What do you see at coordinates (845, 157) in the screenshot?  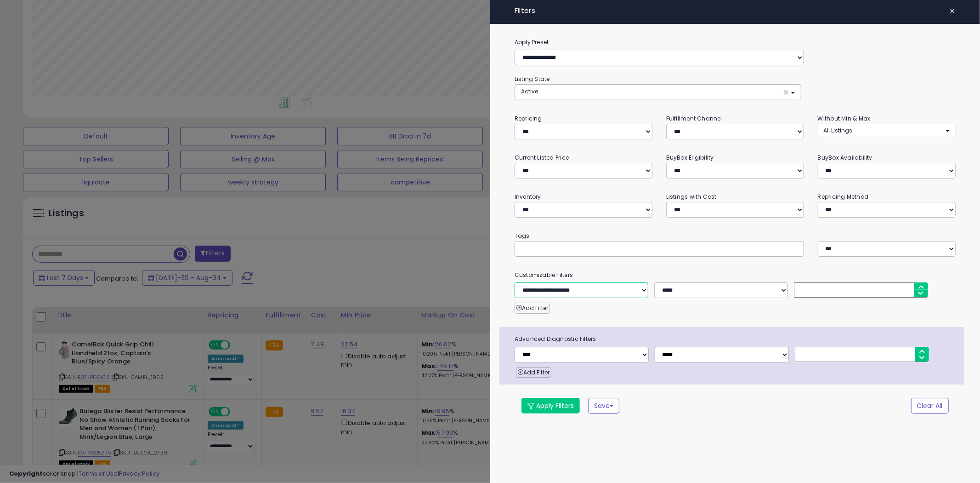 I see `small: BuyBox Availability` at bounding box center [845, 157].